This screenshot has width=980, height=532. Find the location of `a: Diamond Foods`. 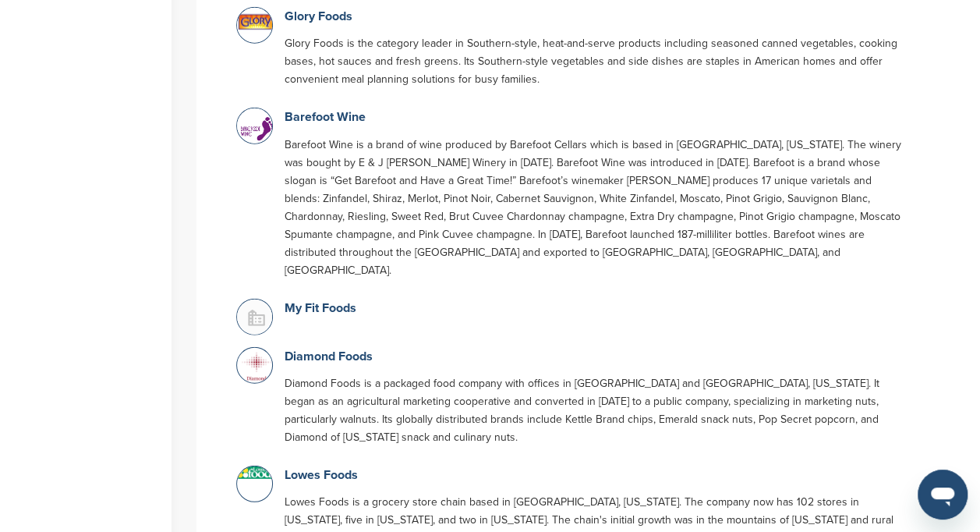

a: Diamond Foods is located at coordinates (329, 356).